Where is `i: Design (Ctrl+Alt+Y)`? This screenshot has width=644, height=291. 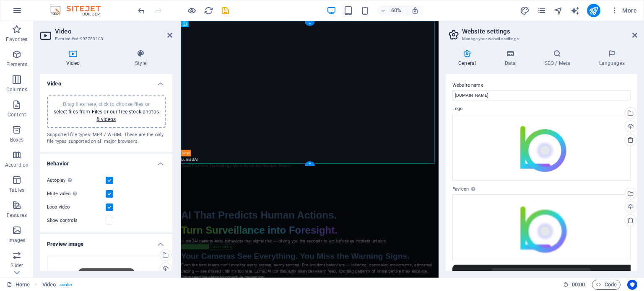 i: Design (Ctrl+Alt+Y) is located at coordinates (524, 11).